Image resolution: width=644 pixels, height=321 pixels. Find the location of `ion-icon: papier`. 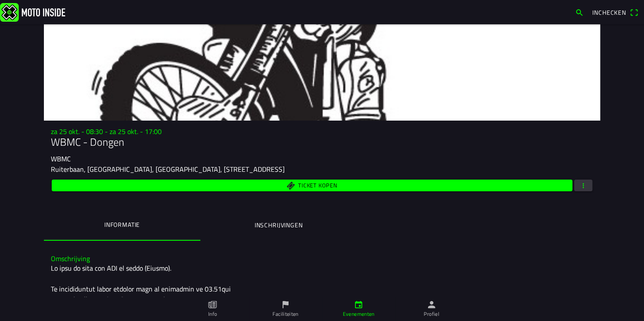

ion-icon: papier is located at coordinates (213, 305).